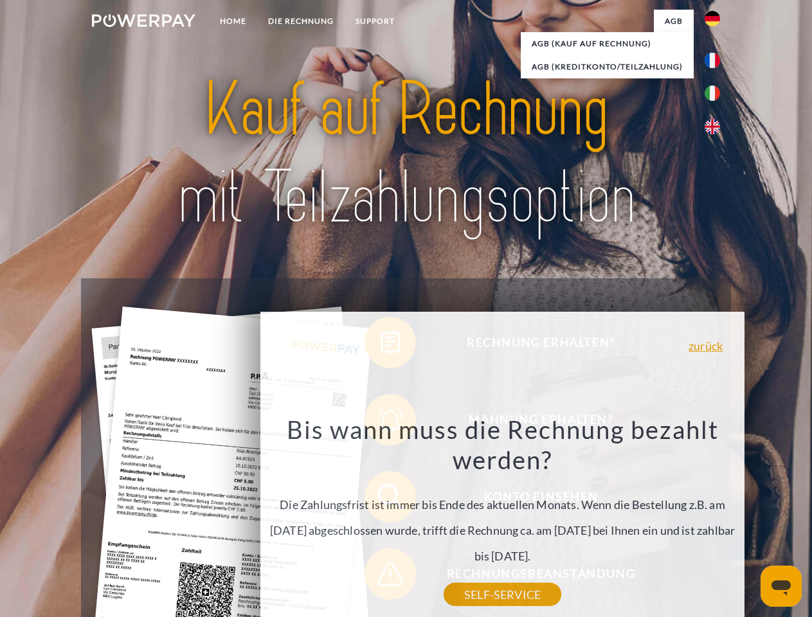 Image resolution: width=812 pixels, height=617 pixels. What do you see at coordinates (705, 346) in the screenshot?
I see `a: zurück` at bounding box center [705, 346].